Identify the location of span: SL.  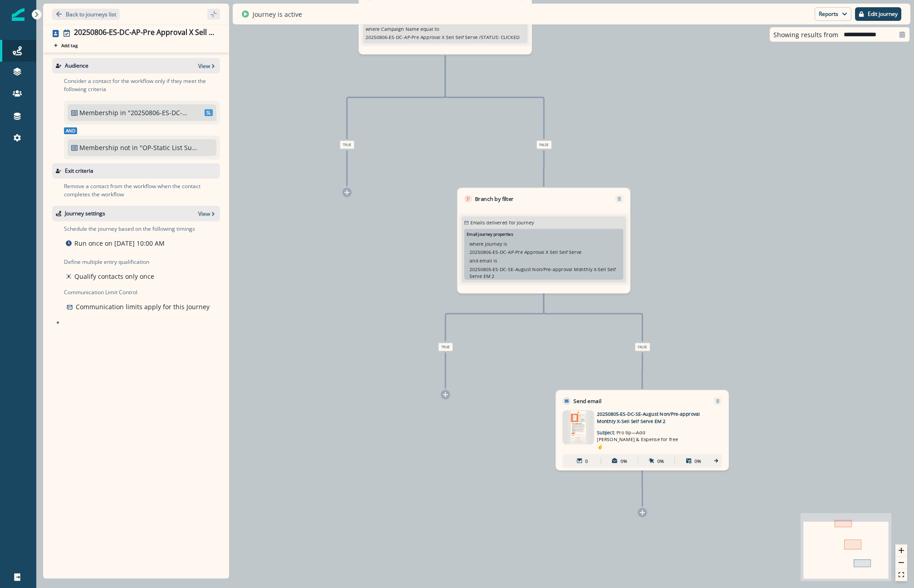
(209, 113).